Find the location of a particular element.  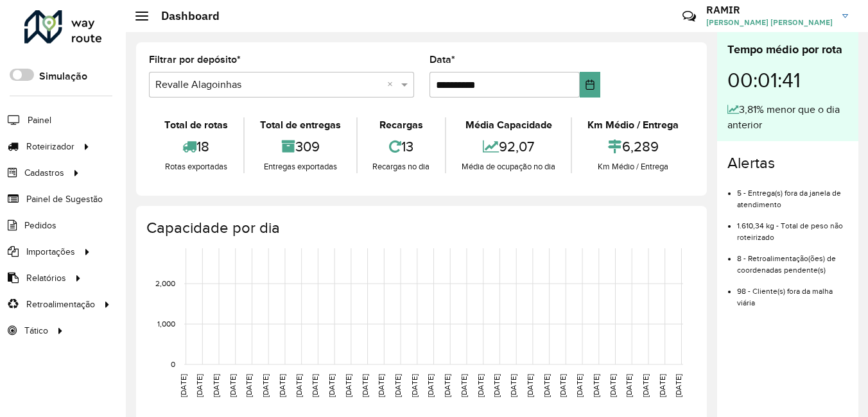

div: 18 is located at coordinates (196, 146).